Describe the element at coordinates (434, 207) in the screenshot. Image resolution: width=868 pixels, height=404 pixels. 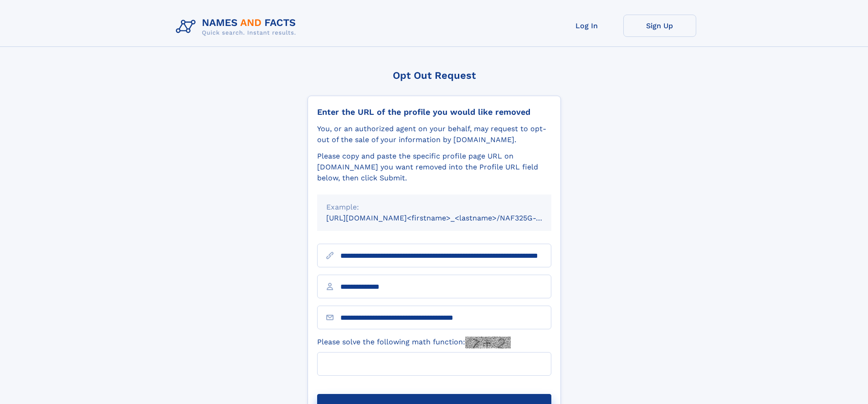
I see `div: Example:` at that location.